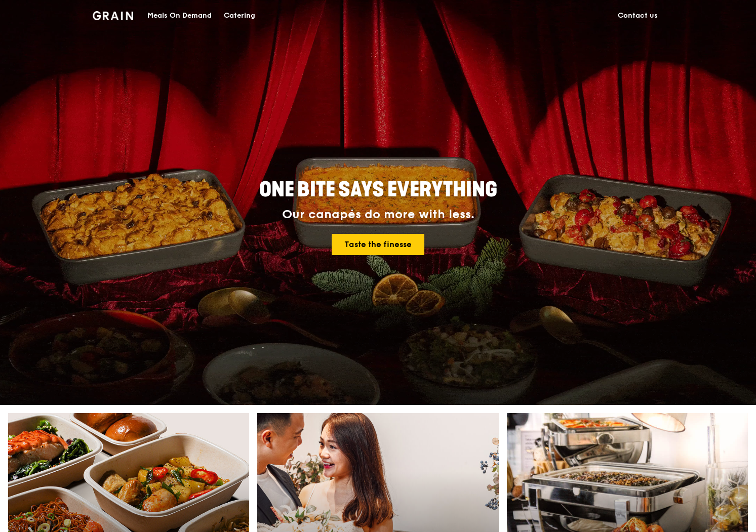 Image resolution: width=756 pixels, height=532 pixels. What do you see at coordinates (379, 215) in the screenshot?
I see `div: Our canapés do more with less.` at bounding box center [379, 215].